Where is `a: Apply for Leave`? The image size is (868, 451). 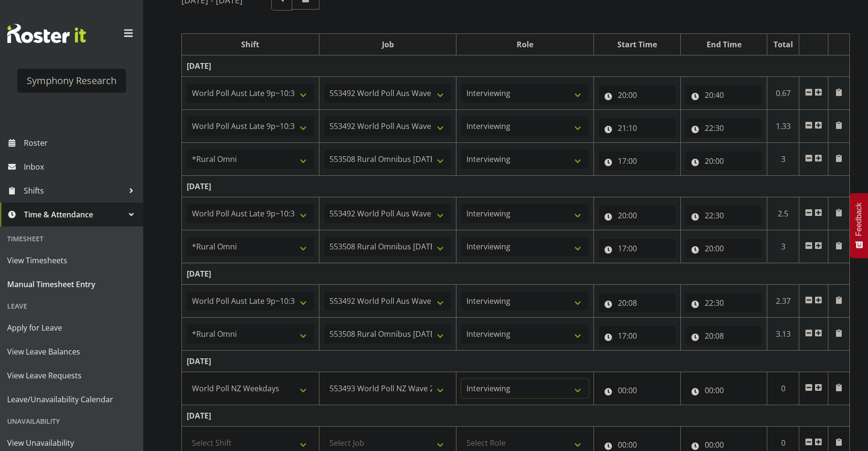
a: Apply for Leave is located at coordinates (72, 328).